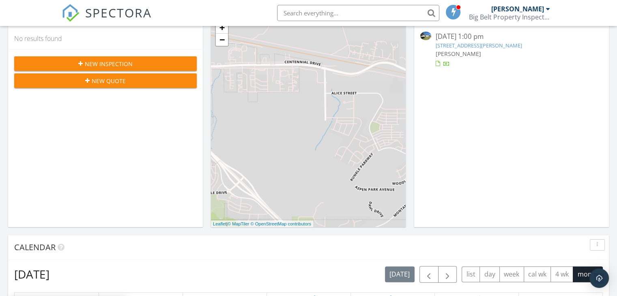  What do you see at coordinates (426, 36) in the screenshot?
I see `img: 9573766%2Freports%2F9c025068-218c-4ca5-be71-2b65fd6a372b%2Fcover_photos%2FBjqQKRlRPpGdNH9QDw1B%2F...` at bounding box center [426, 36].